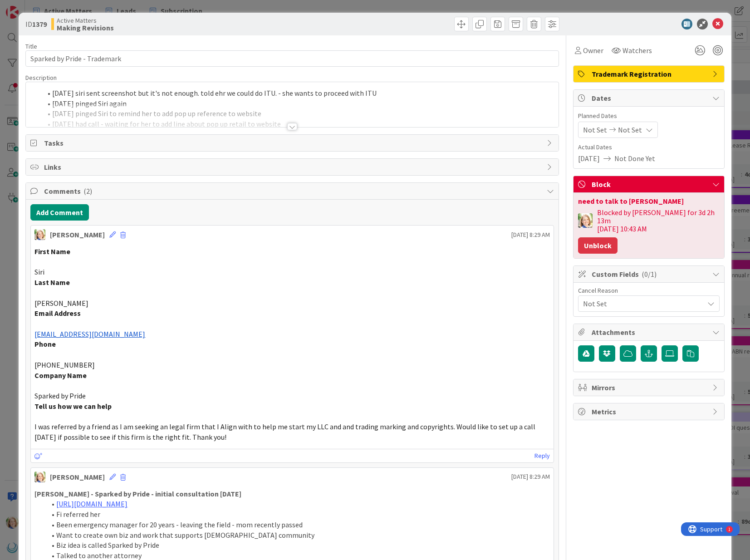  What do you see at coordinates (650, 388) in the screenshot?
I see `span: Mirrors` at bounding box center [650, 388].